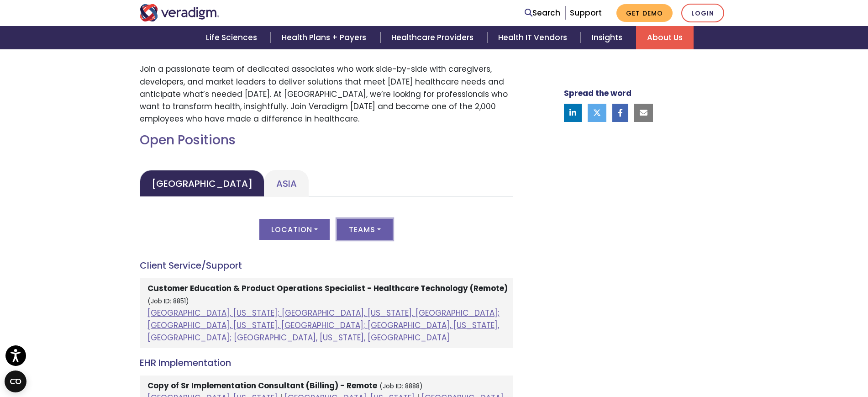  What do you see at coordinates (262, 386) in the screenshot?
I see `strong: Copy of Sr Implementation Consultant (Billing) - Remote` at bounding box center [262, 386].